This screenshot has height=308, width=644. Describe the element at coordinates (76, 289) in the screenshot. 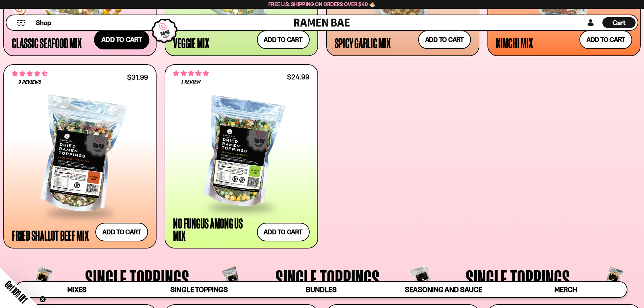

I see `span: Mixes` at that location.